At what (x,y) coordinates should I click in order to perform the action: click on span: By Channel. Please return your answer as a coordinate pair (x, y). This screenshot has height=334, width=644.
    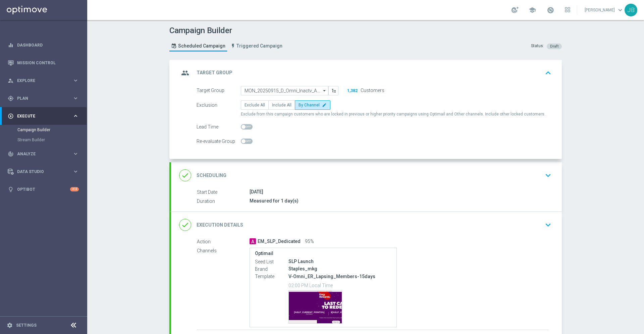
    Looking at the image, I should click on (309, 105).